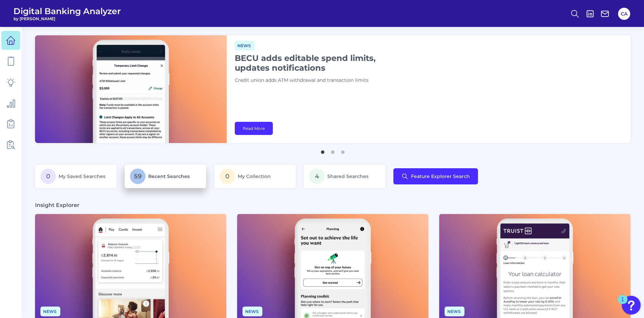 The image size is (644, 318). What do you see at coordinates (254, 128) in the screenshot?
I see `a: Read More` at bounding box center [254, 128].